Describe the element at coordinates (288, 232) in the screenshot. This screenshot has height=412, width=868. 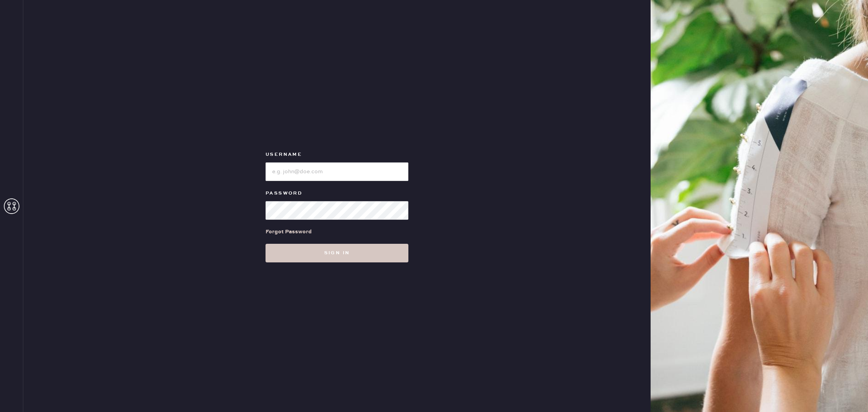
I see `a: Forgot Password` at that location.